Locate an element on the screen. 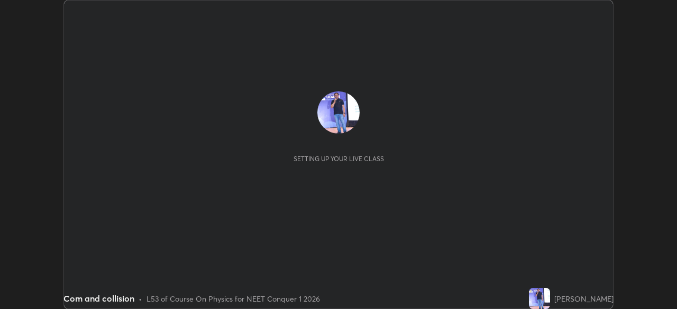 Image resolution: width=677 pixels, height=309 pixels. div: Setting up your live class is located at coordinates (338, 159).